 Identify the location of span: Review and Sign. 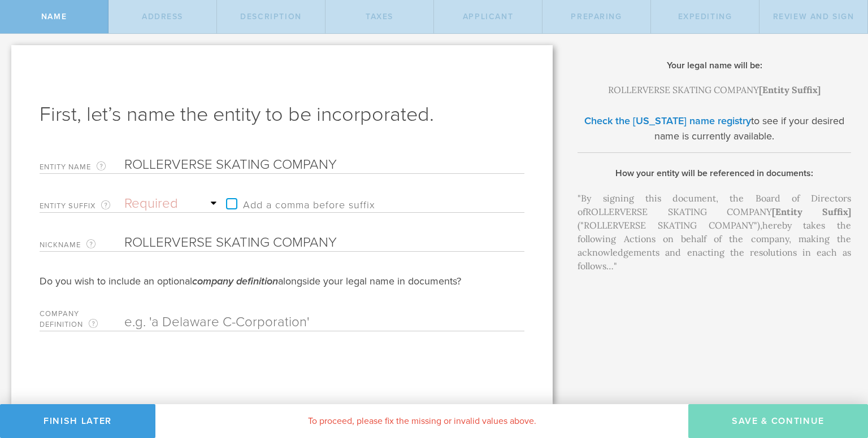
(813, 17).